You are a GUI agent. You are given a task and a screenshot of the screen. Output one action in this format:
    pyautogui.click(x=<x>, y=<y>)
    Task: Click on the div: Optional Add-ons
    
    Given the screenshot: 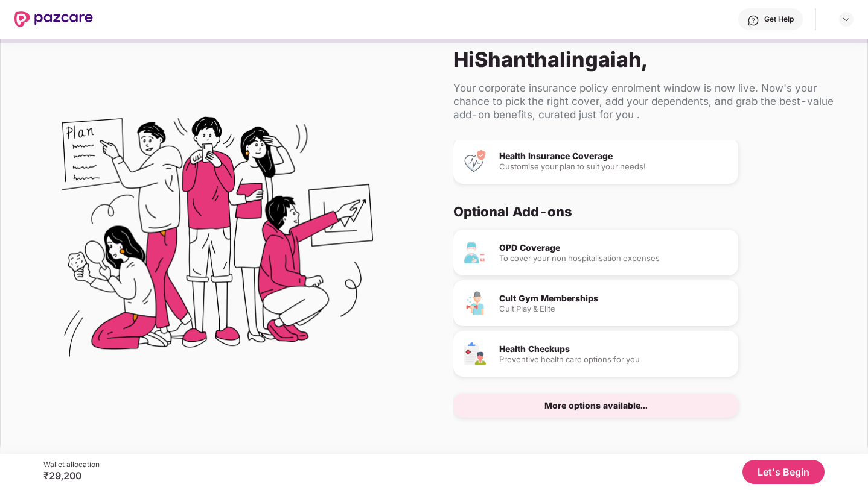 What is the action you would take?
    pyautogui.click(x=645, y=212)
    